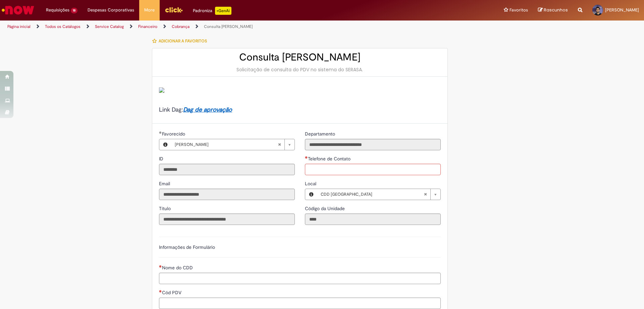  What do you see at coordinates (173, 292) in the screenshot?
I see `span: Cód PDV` at bounding box center [173, 292].